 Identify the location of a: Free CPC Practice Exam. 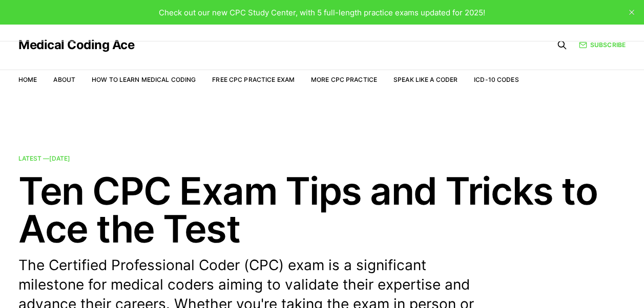
(253, 80).